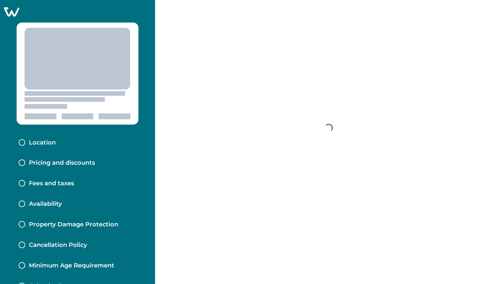 This screenshot has height=284, width=502. I want to click on p: Location, so click(42, 143).